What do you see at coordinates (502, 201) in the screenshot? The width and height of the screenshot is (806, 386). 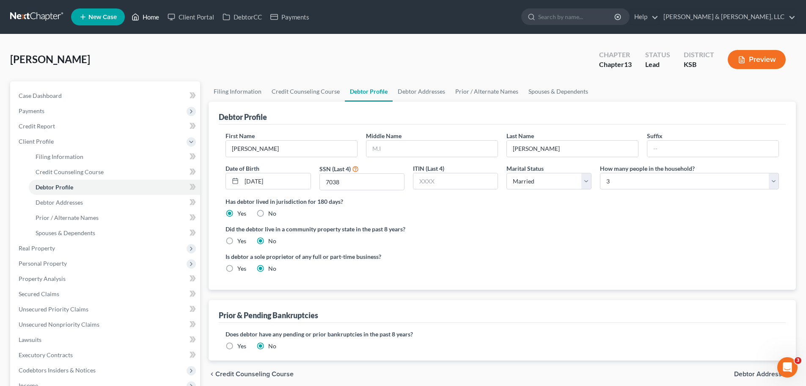 I see `label: Has debtor lived in jurisdiction for 180 days?` at bounding box center [502, 201].